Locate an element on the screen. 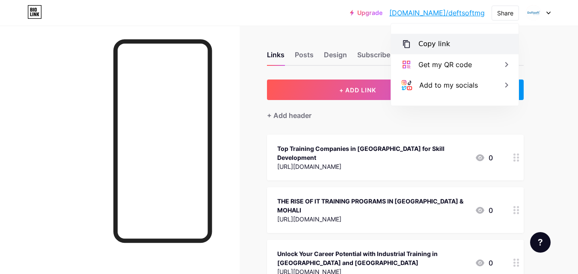 The height and width of the screenshot is (274, 578). img: Deftsoft Intership is located at coordinates (533, 13).